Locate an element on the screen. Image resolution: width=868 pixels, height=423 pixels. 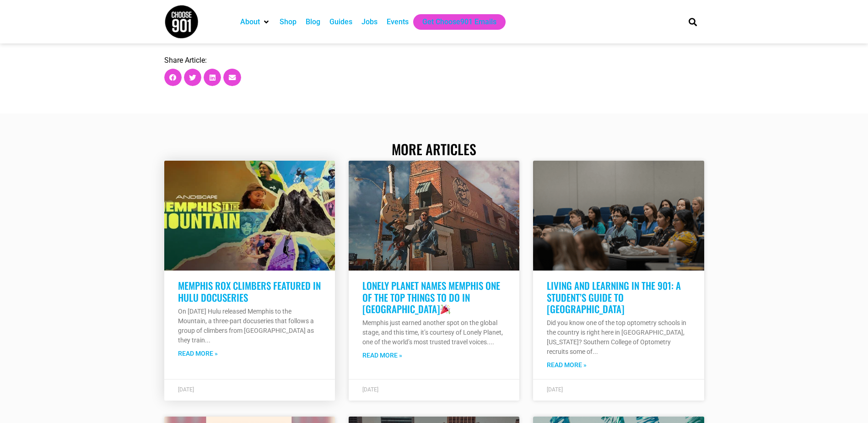
a: Memphis Rox Climbers Featured in Hulu Docuseries is located at coordinates (250, 291).